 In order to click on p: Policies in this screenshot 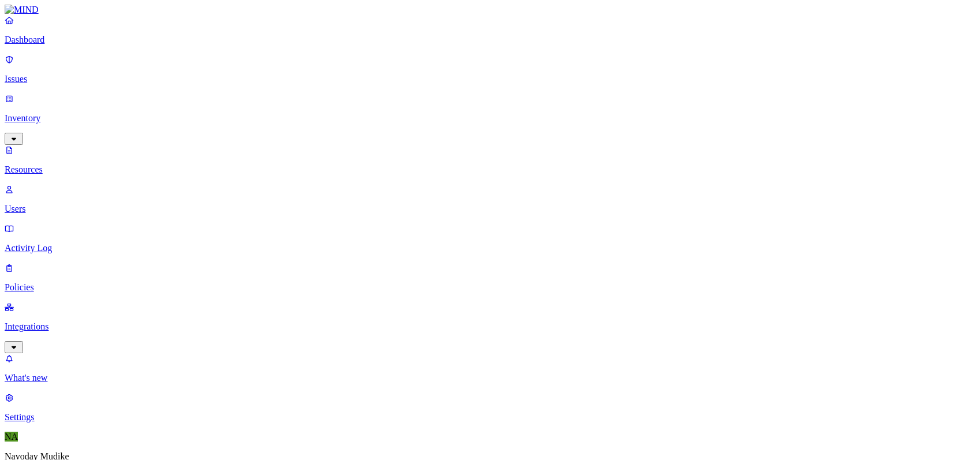, I will do `click(490, 287)`.